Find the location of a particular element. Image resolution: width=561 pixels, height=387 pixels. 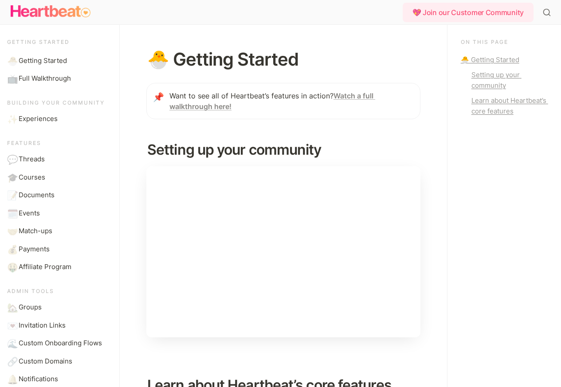

span: Custom Onboarding Flows is located at coordinates (60, 343).